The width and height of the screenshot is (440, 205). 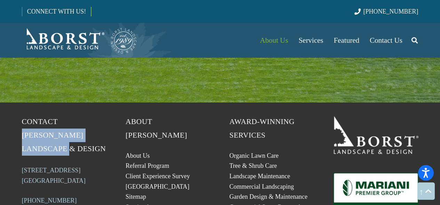 I want to click on a: 19BorstLandscape_Logo_W, so click(x=376, y=135).